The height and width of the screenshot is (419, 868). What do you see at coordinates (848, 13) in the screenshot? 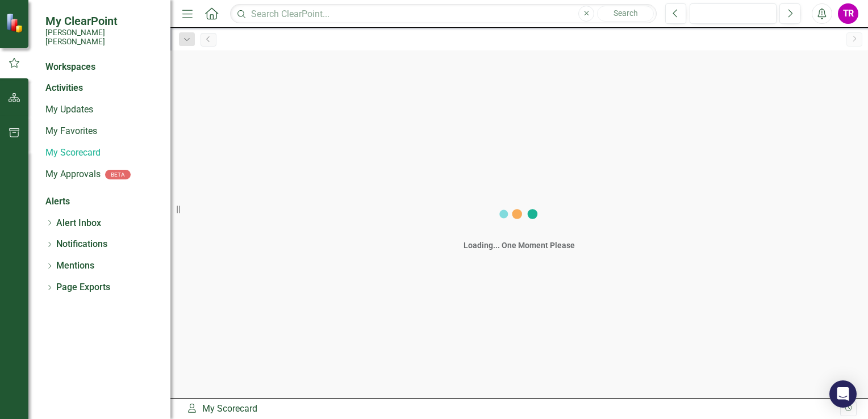
I see `button: TR` at bounding box center [848, 13].